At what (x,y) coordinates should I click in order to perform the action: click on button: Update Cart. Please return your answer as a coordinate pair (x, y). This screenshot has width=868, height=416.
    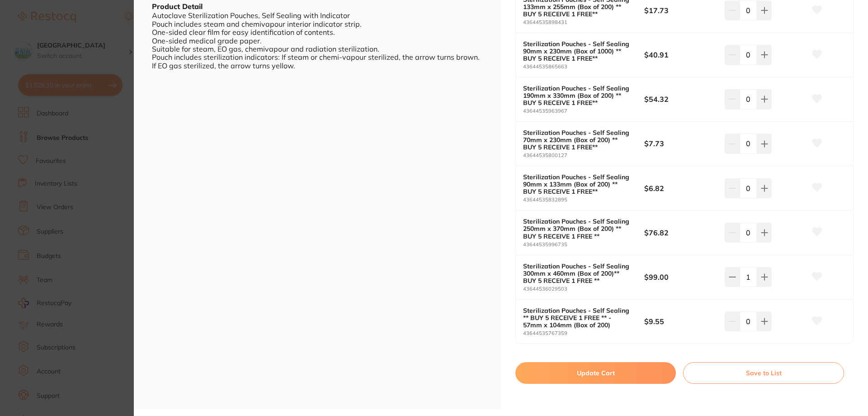
    Looking at the image, I should click on (596, 373).